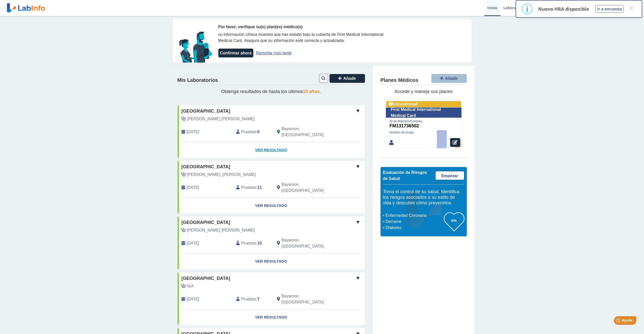  I want to click on li: Diabetes, so click(414, 227).